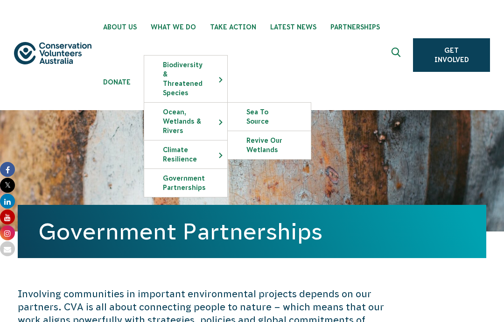 This screenshot has height=322, width=504. What do you see at coordinates (293, 27) in the screenshot?
I see `span: Latest News` at bounding box center [293, 27].